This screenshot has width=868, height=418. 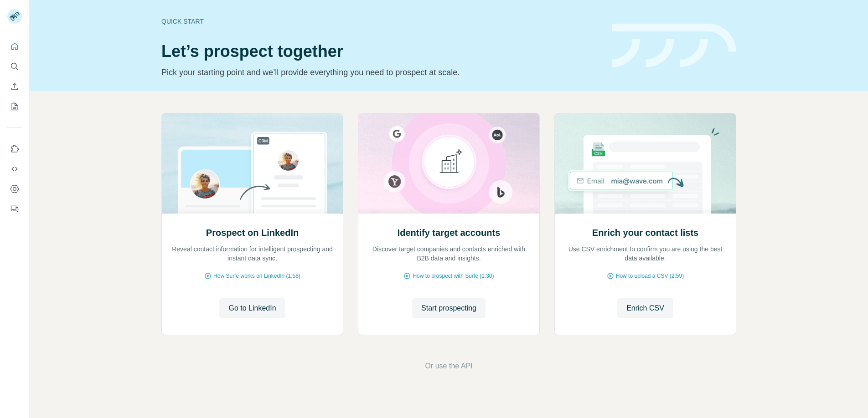 What do you see at coordinates (650, 276) in the screenshot?
I see `span: How to upload a CSV (2:59)` at bounding box center [650, 276].